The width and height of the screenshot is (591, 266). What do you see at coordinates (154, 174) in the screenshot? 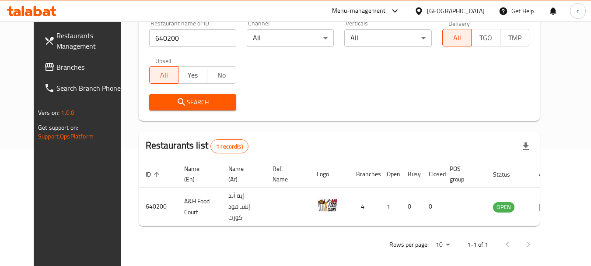
I see `span: ID` at bounding box center [154, 174].